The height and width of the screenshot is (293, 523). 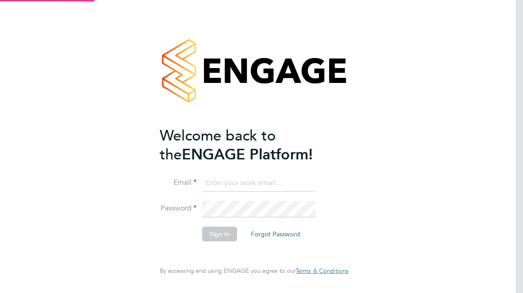 I want to click on label: Email, so click(x=178, y=182).